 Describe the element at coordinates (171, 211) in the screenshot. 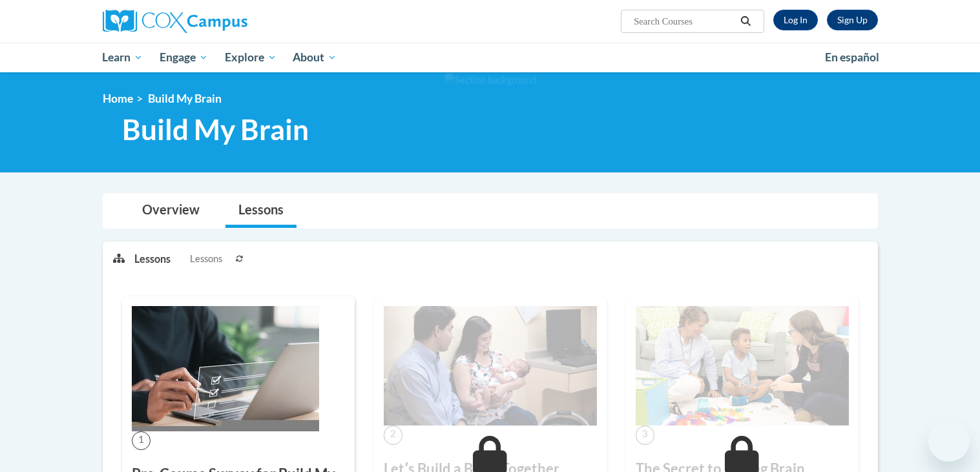

I see `a: Overview` at that location.